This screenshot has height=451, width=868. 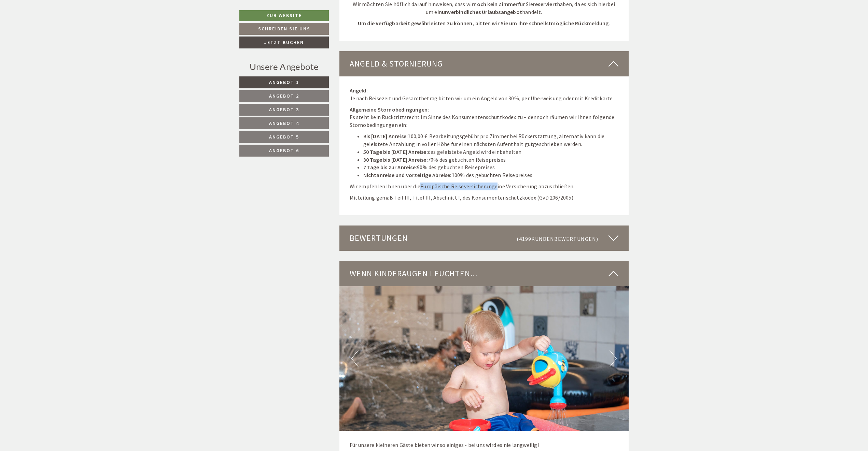 What do you see at coordinates (58, 29) in the screenshot?
I see `div: Guten Tag, wie können wir Ihnen helfen?` at bounding box center [58, 29].